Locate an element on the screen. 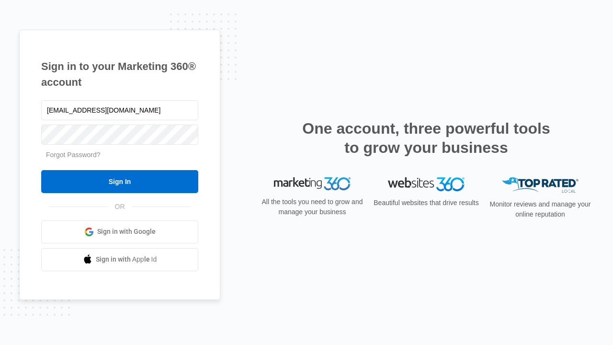 This screenshot has height=345, width=613. p: All the tools you need to grow and manage your business is located at coordinates (312, 207).